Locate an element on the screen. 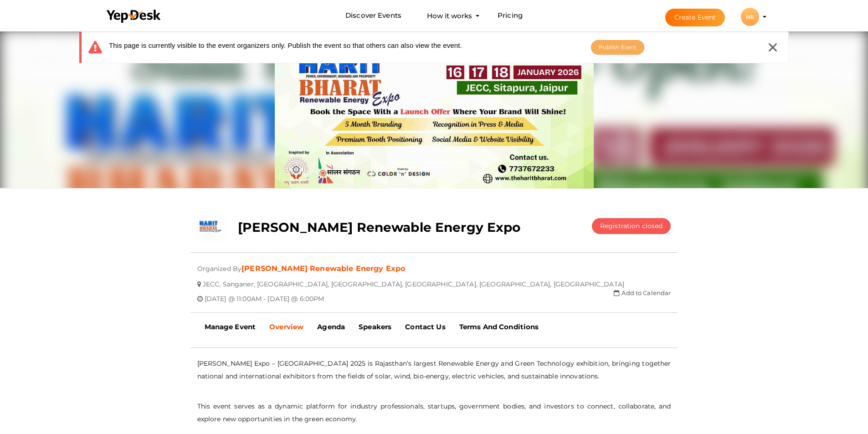 Image resolution: width=868 pixels, height=434 pixels. span: Publish Event is located at coordinates (618, 47).